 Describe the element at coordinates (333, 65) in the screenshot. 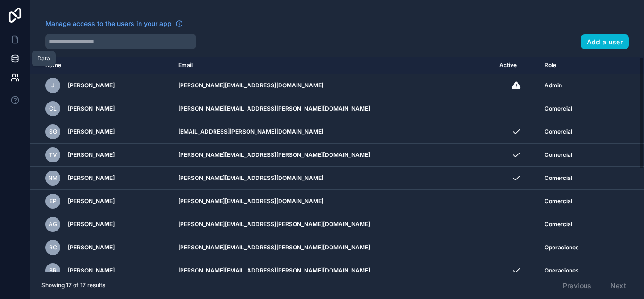

I see `th: Email` at that location.